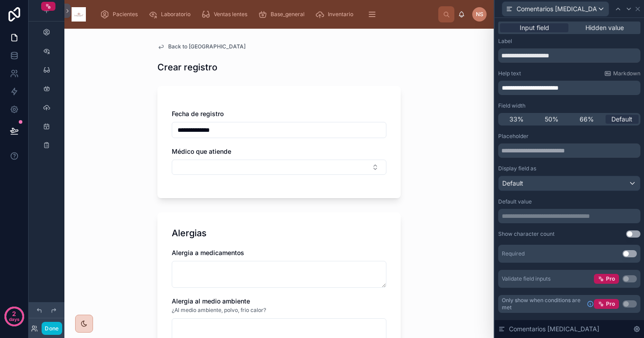 The height and width of the screenshot is (338, 644). I want to click on span: Ventas lentes, so click(230, 14).